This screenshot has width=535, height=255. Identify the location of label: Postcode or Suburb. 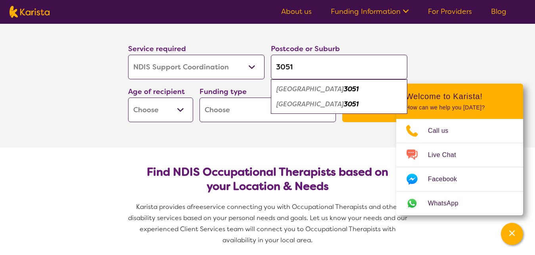
(305, 49).